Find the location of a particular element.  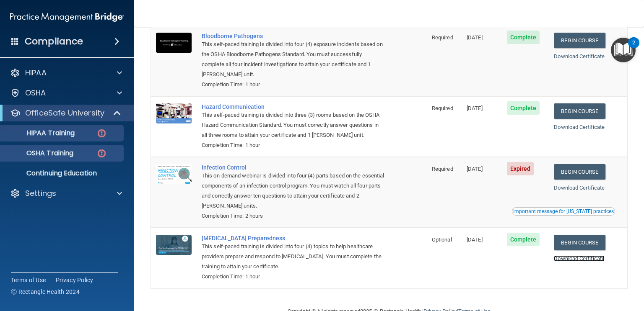

a: Bloodborne Pathogens is located at coordinates (293, 36).